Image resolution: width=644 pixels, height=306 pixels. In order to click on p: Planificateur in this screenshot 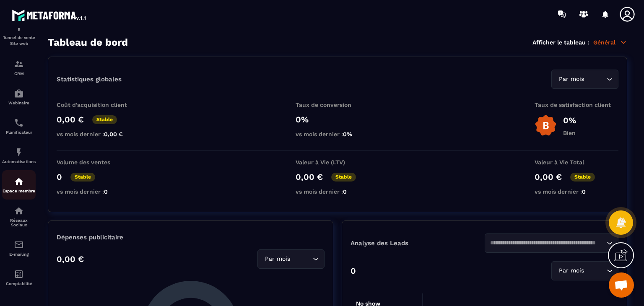, I will do `click(19, 132)`.